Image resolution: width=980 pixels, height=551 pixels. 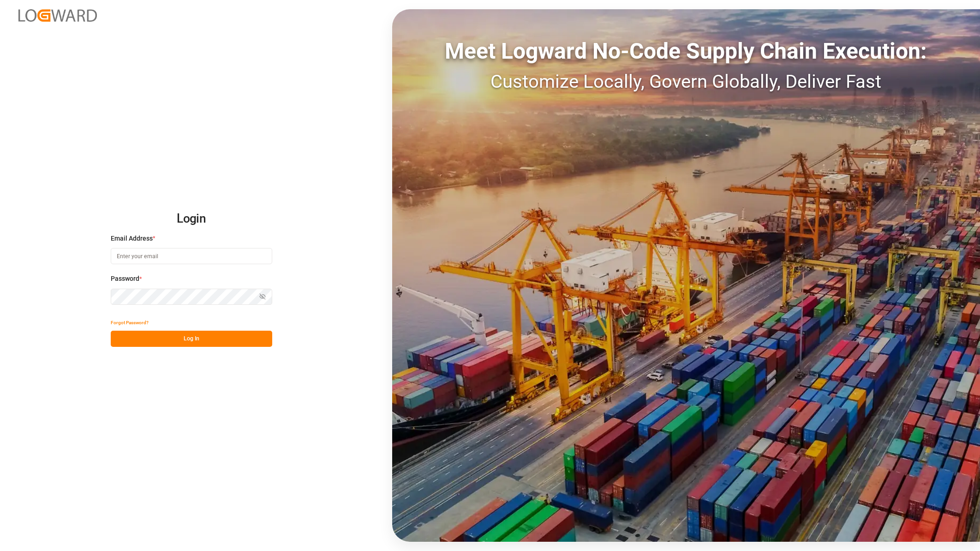 I want to click on input: Enter your email, so click(x=191, y=256).